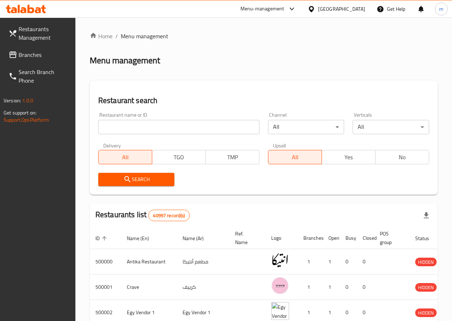 This screenshot has width=452, height=321. What do you see at coordinates (105, 261) in the screenshot?
I see `td: 500000` at bounding box center [105, 261].